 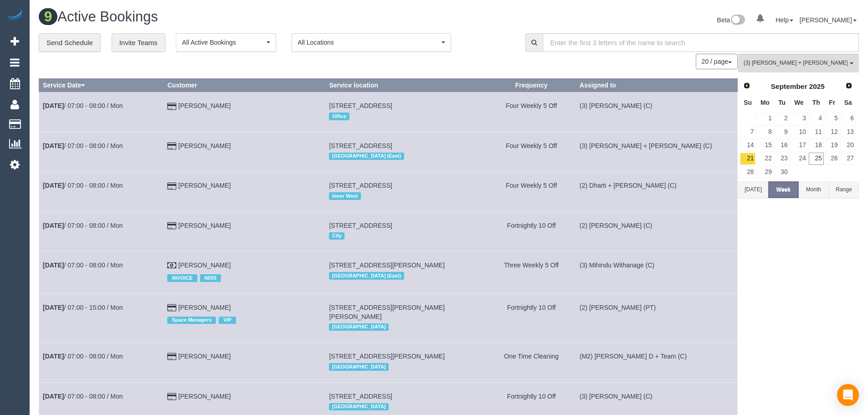 I want to click on a: 16, so click(x=782, y=145).